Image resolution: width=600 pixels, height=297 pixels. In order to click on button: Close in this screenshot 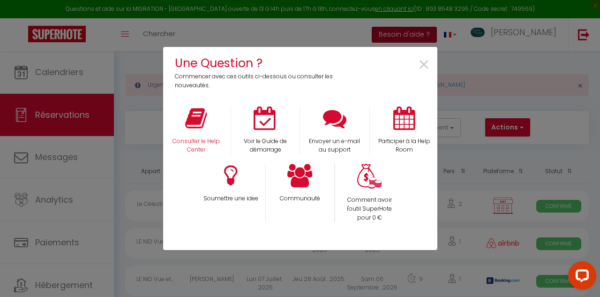, I will do `click(424, 65)`.